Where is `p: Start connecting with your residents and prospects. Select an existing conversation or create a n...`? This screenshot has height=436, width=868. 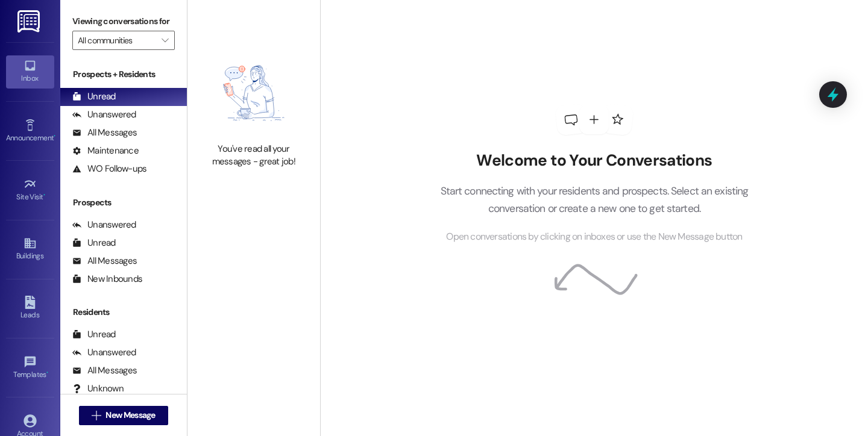 p: Start connecting with your residents and prospects. Select an existing conversation or create a n... is located at coordinates (594, 199).